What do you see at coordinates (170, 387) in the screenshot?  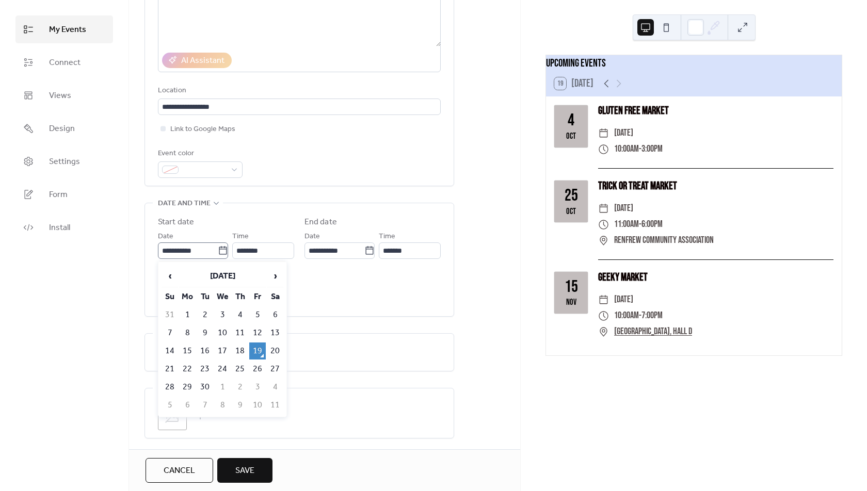 I see `td: 28` at bounding box center [170, 387].